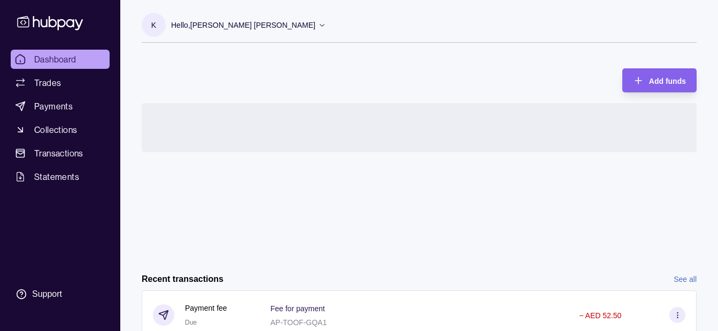  Describe the element at coordinates (60, 295) in the screenshot. I see `a: Support` at that location.